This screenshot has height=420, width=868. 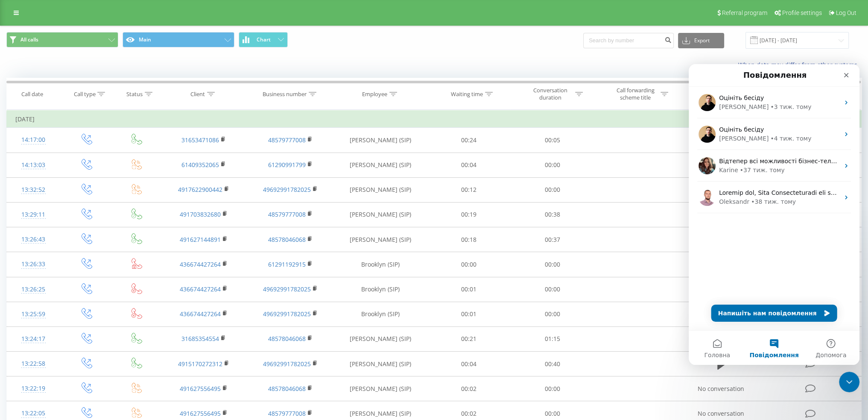 I want to click on div: Waiting time, so click(x=467, y=94).